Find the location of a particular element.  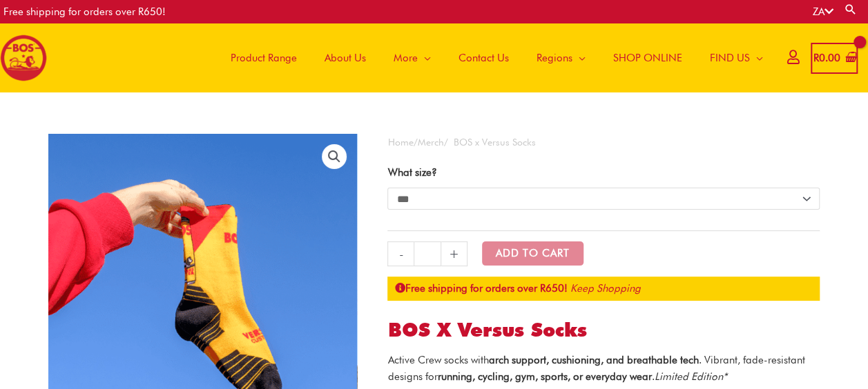

a: Merch is located at coordinates (430, 143).